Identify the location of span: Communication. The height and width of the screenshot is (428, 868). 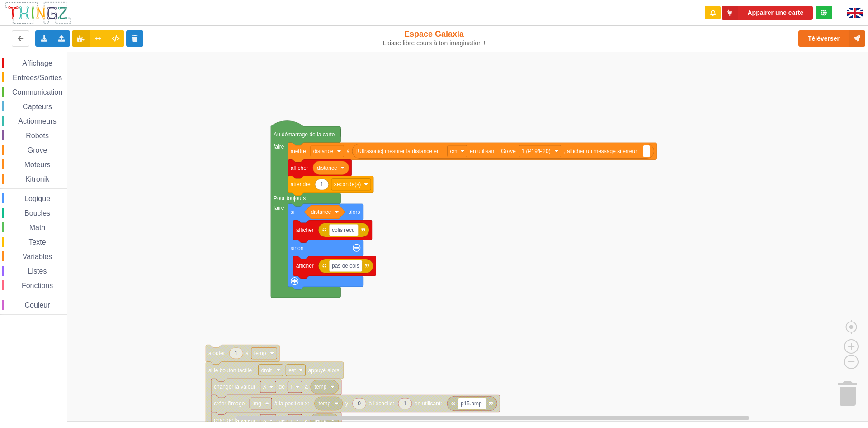
(37, 92).